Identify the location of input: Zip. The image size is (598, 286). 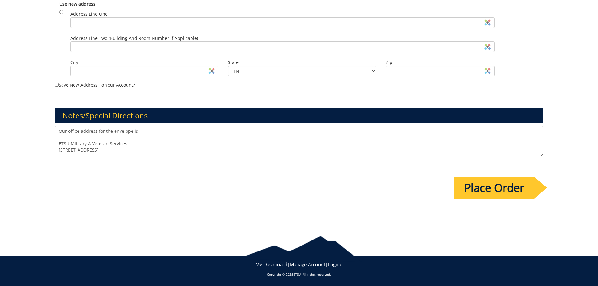
(440, 71).